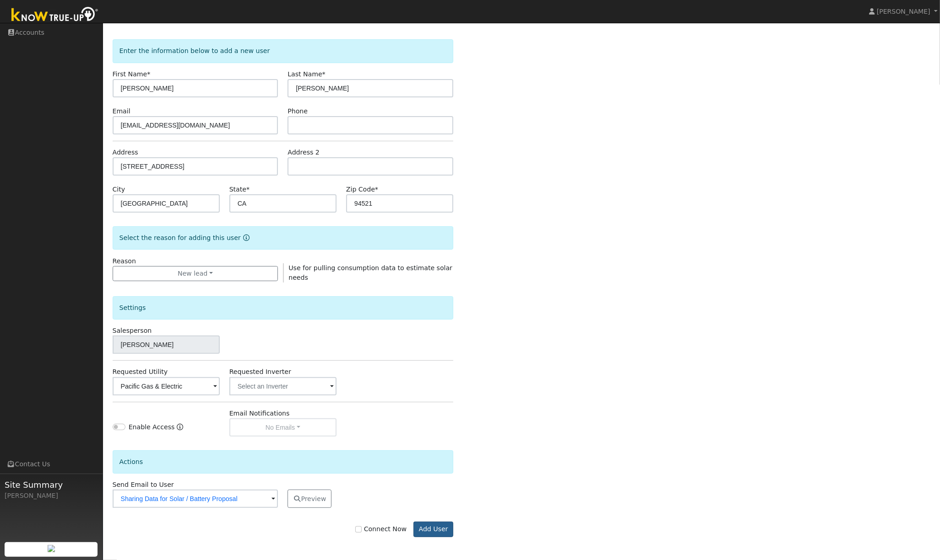 The height and width of the screenshot is (560, 940). I want to click on input: Connect Now, so click(358, 529).